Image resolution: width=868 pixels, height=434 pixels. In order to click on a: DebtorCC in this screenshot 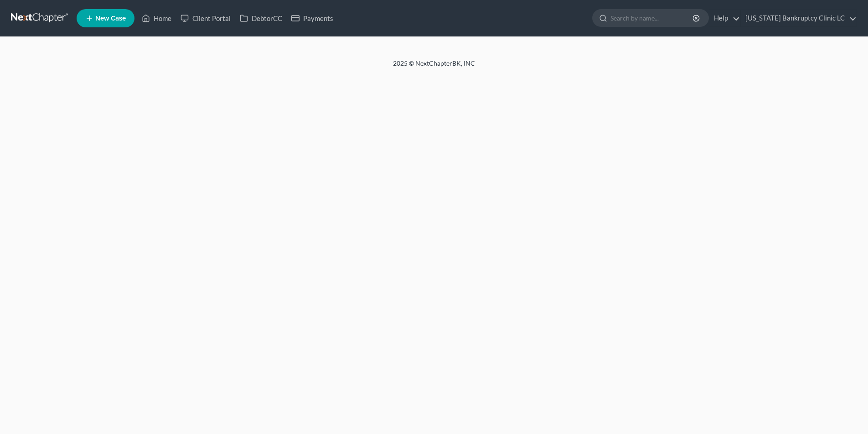, I will do `click(260, 18)`.